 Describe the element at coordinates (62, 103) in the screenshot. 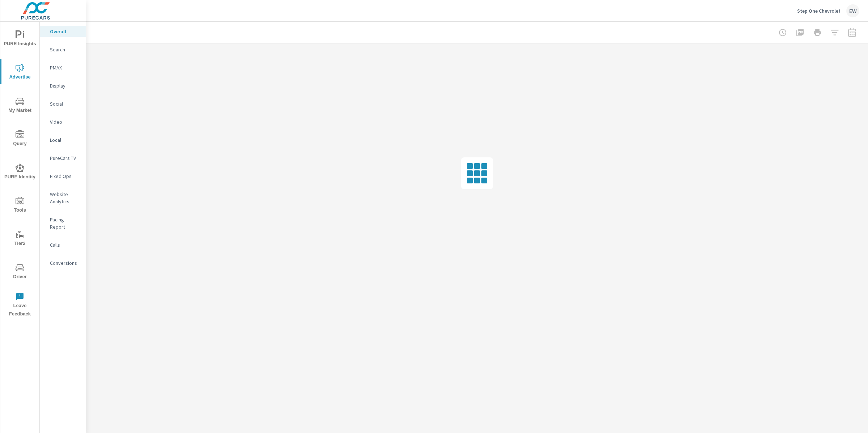

I see `div: Social` at that location.